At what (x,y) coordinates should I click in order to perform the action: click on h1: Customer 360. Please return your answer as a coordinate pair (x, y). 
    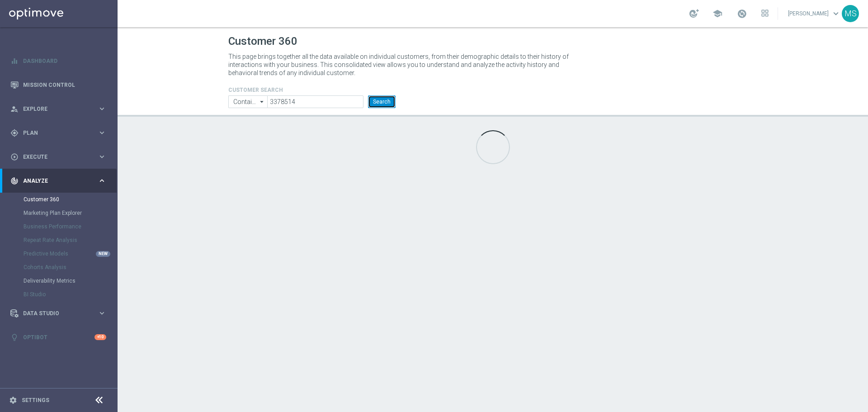
    Looking at the image, I should click on (493, 41).